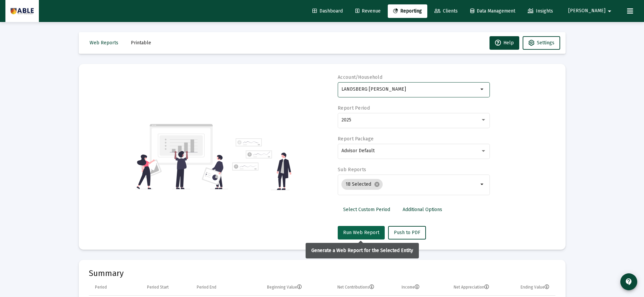  I want to click on label: Report Package, so click(356, 139).